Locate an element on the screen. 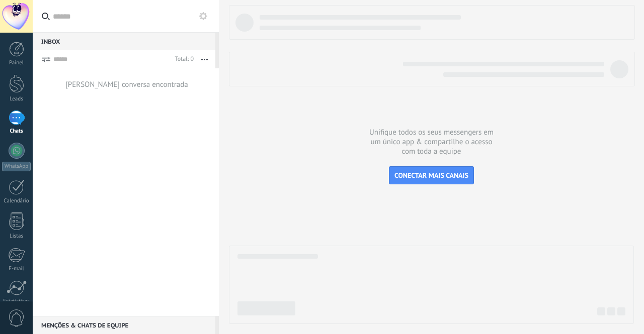  span: CONECTAR MAIS CANAIS is located at coordinates (431, 175).